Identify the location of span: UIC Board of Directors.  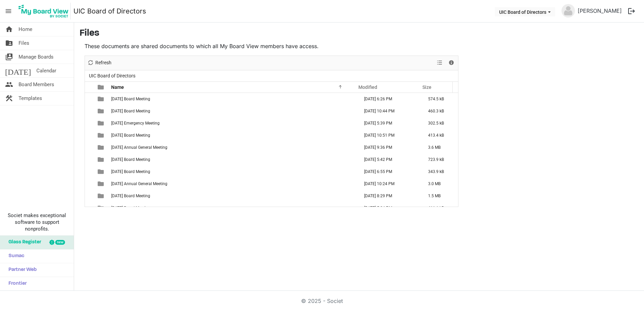
(112, 76).